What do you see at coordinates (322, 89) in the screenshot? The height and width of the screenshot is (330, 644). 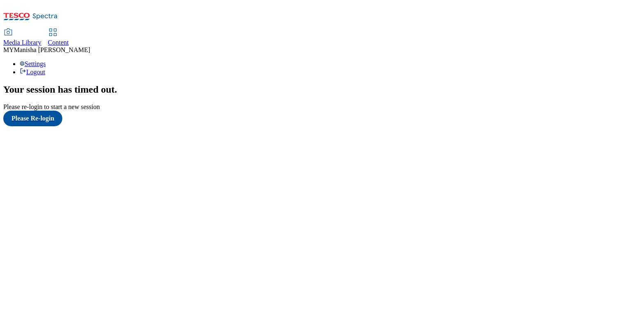 I see `h2: Your session has timed out` at bounding box center [322, 89].